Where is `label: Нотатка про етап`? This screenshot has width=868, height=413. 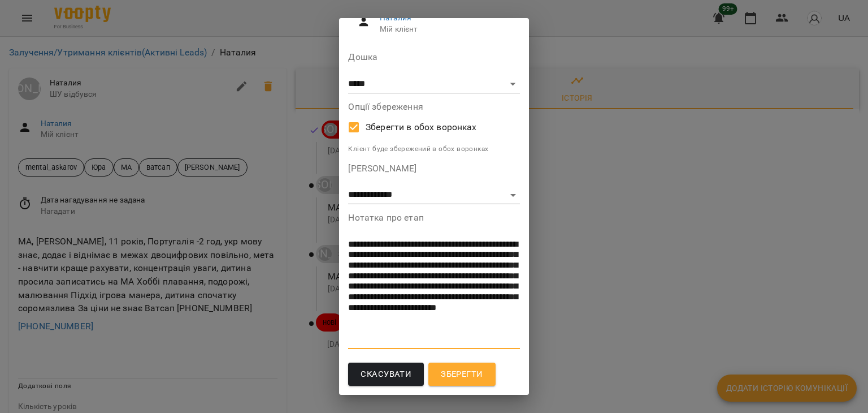
label: Нотатка про етап is located at coordinates (433, 218).